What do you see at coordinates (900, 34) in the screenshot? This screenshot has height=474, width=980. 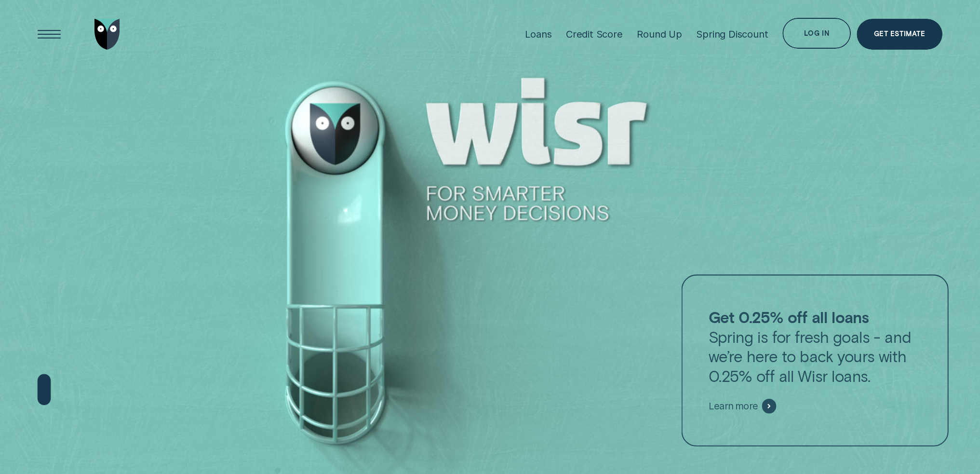 I see `a: Get Estimate` at bounding box center [900, 34].